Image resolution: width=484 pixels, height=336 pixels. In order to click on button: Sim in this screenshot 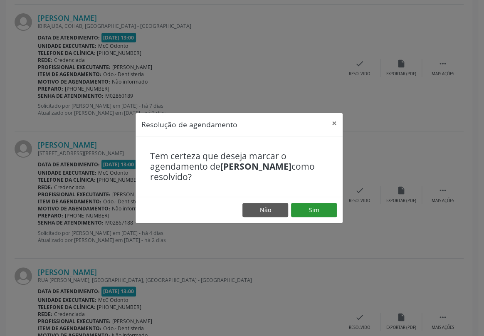, I will do `click(314, 210)`.